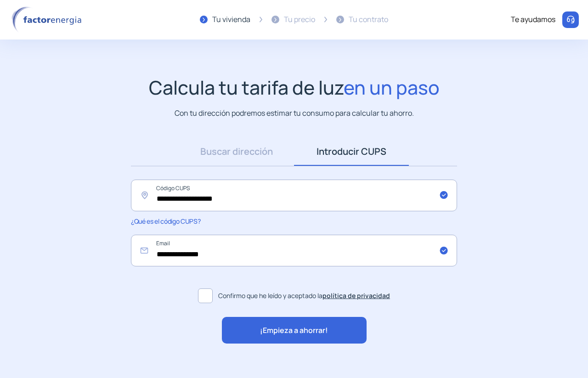  I want to click on div: Tu precio, so click(300, 20).